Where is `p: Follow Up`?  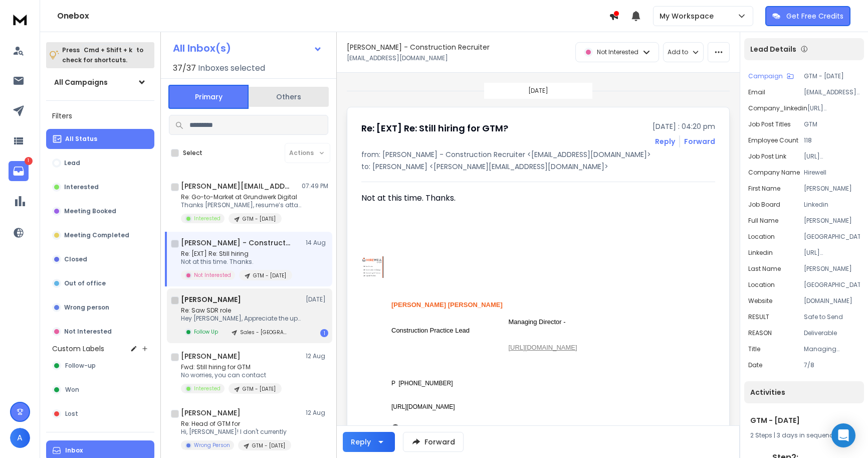 p: Follow Up is located at coordinates (206, 332).